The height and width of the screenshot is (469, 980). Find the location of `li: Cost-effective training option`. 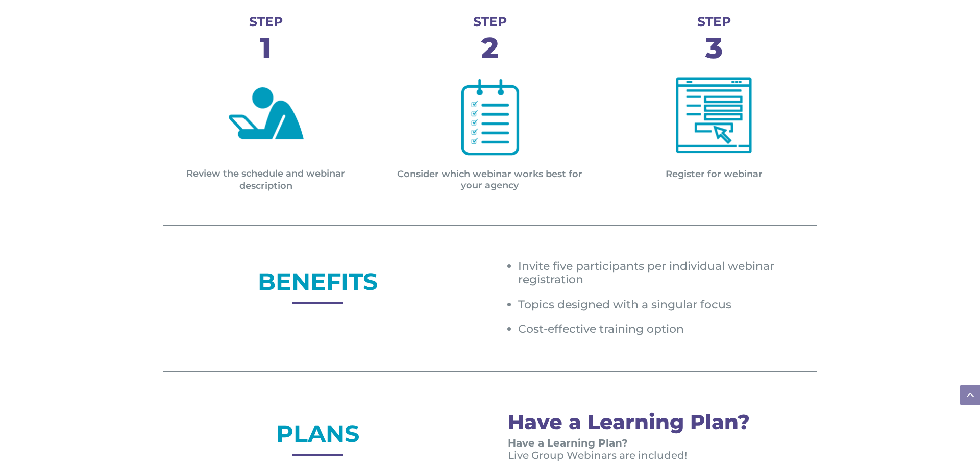

li: Cost-effective training option is located at coordinates (667, 329).